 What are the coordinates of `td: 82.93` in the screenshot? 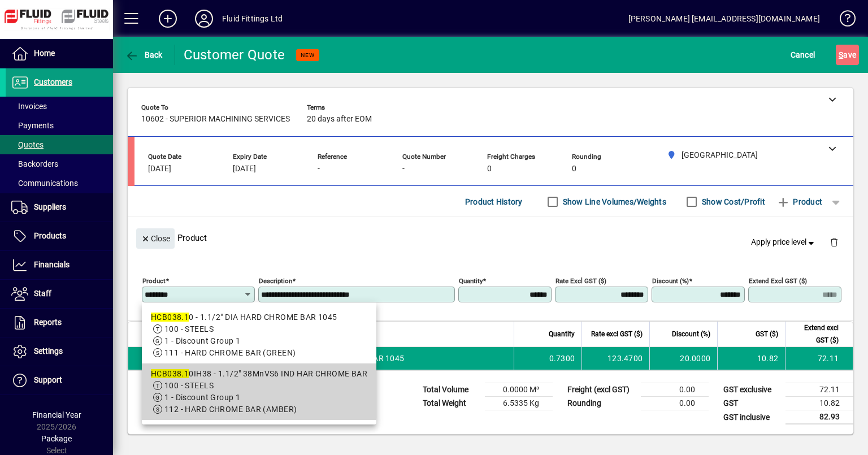 It's located at (820, 417).